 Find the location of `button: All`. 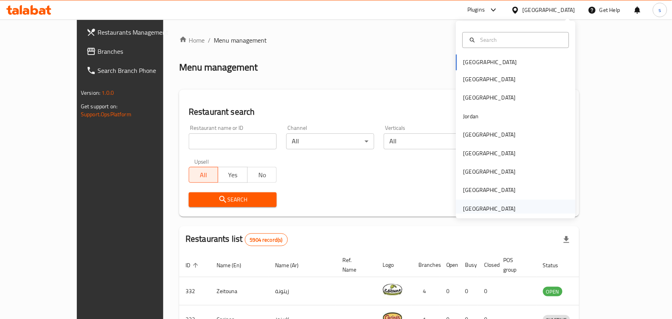

button: All is located at coordinates (203, 175).